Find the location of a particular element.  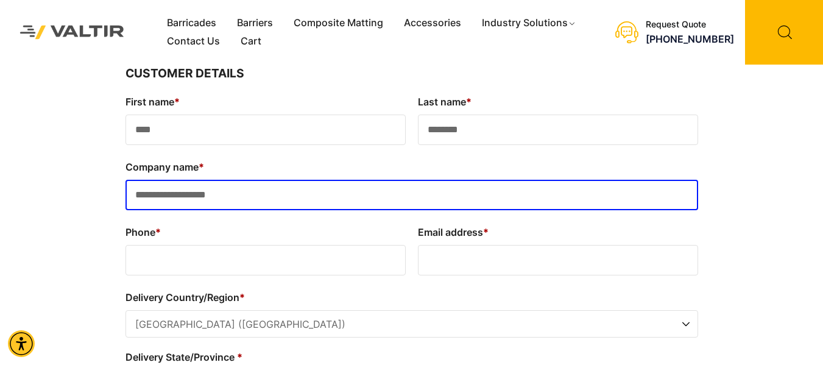

label: Delivery Country/Region is located at coordinates (412, 297).